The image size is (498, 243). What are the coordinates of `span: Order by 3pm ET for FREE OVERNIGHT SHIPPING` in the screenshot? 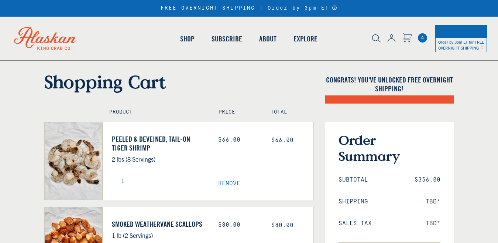 It's located at (461, 45).